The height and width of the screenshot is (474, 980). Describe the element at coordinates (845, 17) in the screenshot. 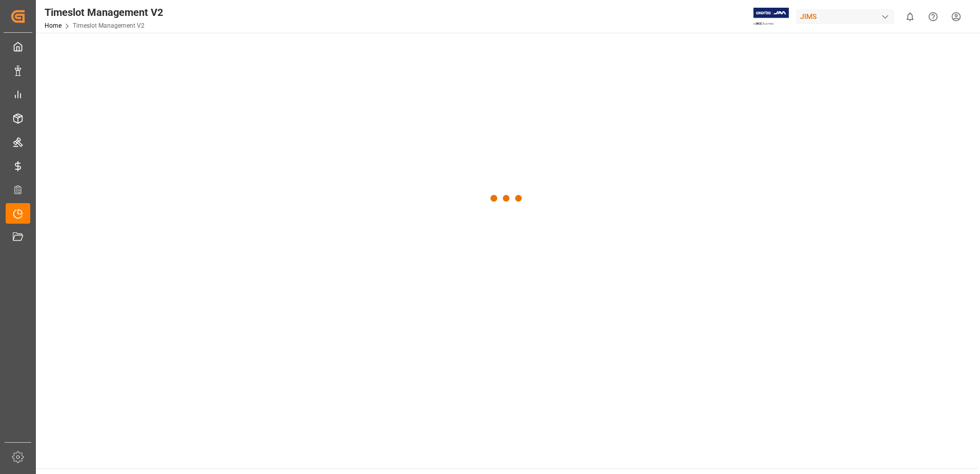

I see `div: JIMS` at that location.